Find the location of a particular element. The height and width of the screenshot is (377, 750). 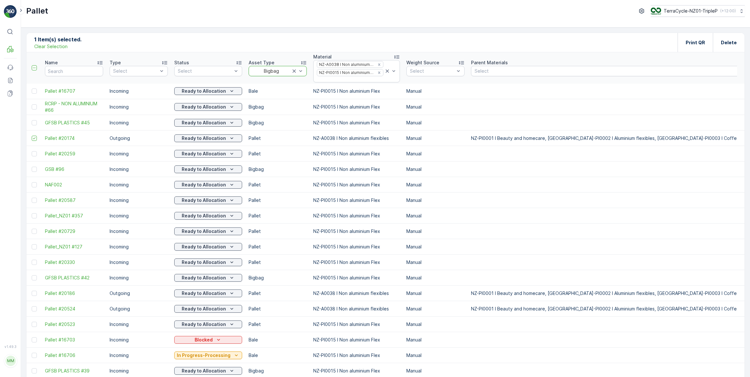

span: Pallet is located at coordinates (41, 151).